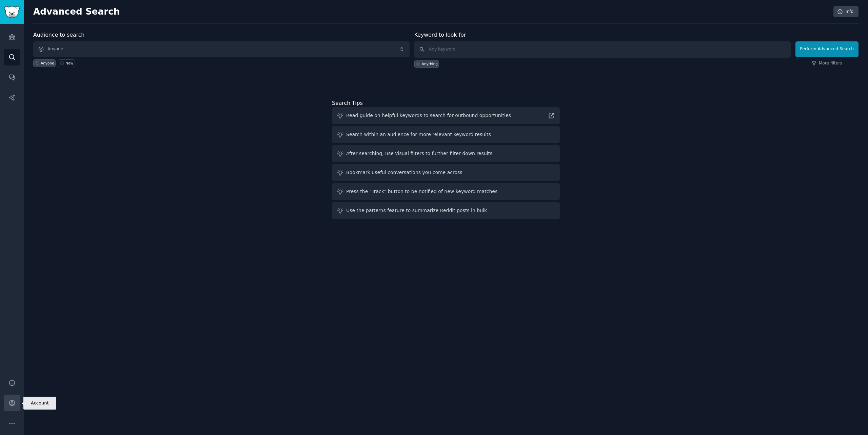  Describe the element at coordinates (422, 191) in the screenshot. I see `div: Press the "Track" button to be notified of new keyword matches` at that location.